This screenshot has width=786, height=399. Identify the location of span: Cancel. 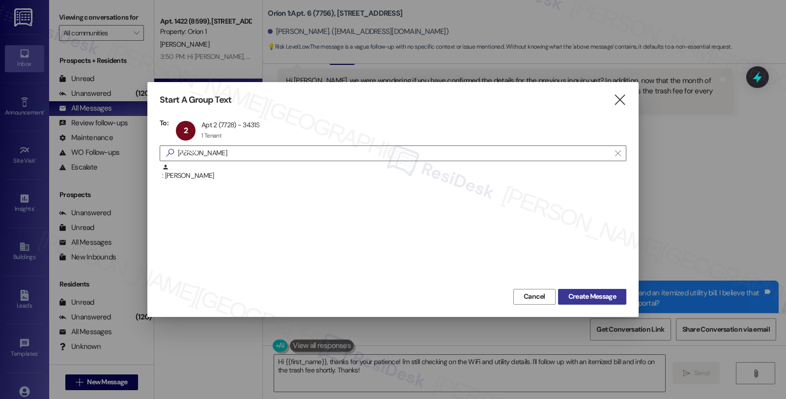
(534, 296).